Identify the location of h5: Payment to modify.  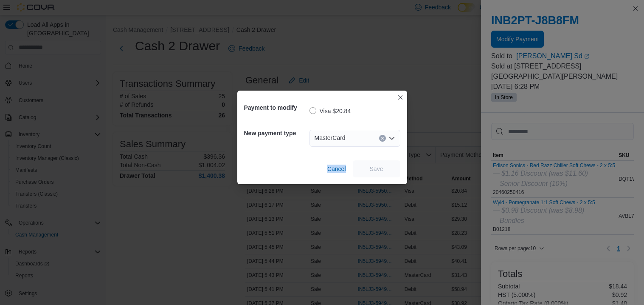
(276, 108).